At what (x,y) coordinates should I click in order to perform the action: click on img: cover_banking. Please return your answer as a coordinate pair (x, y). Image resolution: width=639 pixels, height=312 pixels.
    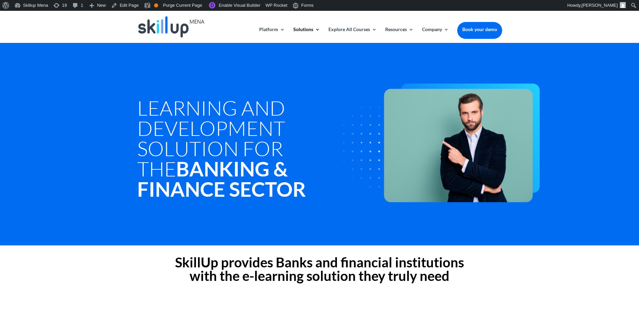
    Looking at the image, I should click on (437, 136).